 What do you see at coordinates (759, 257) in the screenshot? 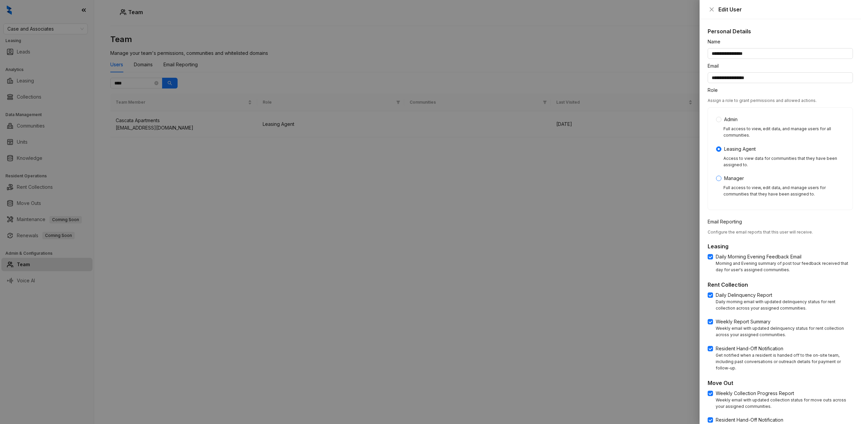
I see `span: Daily Morning Evening Feedback Email` at bounding box center [759, 257].